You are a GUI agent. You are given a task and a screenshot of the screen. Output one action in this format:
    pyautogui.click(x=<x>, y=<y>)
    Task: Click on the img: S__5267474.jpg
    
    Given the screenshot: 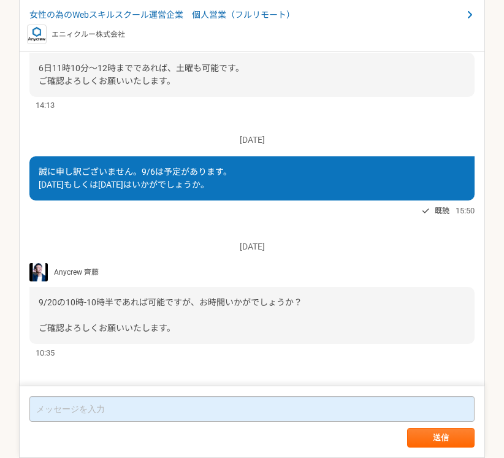 What is the action you would take?
    pyautogui.click(x=39, y=272)
    